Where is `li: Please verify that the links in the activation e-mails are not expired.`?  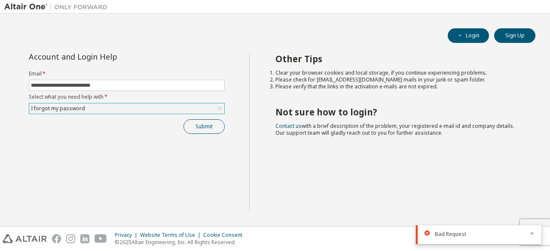 li: Please verify that the links in the activation e-mails are not expired. is located at coordinates (398, 87).